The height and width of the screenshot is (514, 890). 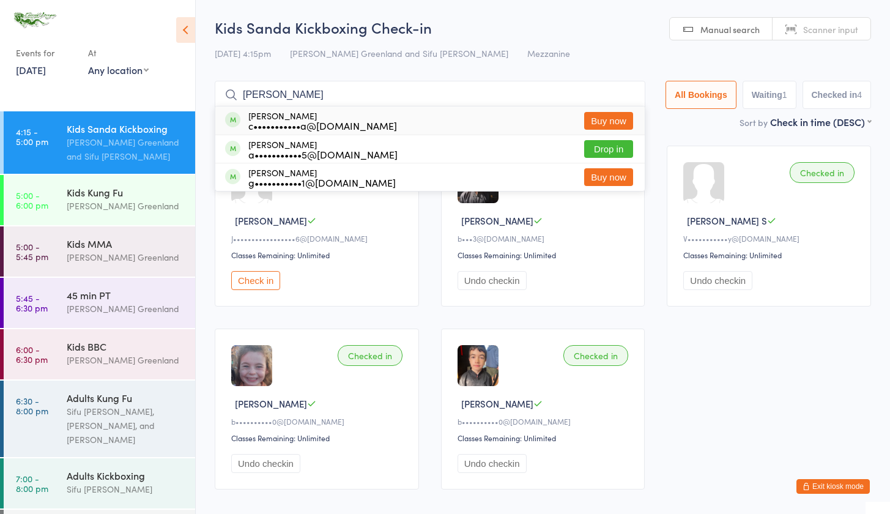 What do you see at coordinates (859, 95) in the screenshot?
I see `div: 4` at bounding box center [859, 95].